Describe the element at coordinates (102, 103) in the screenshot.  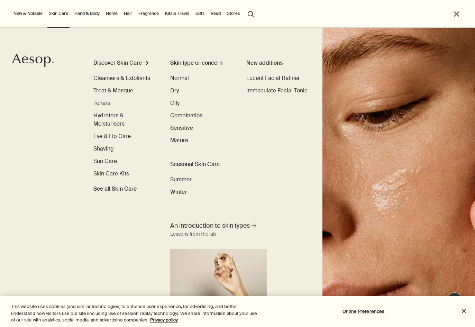
I see `a: Toners` at that location.